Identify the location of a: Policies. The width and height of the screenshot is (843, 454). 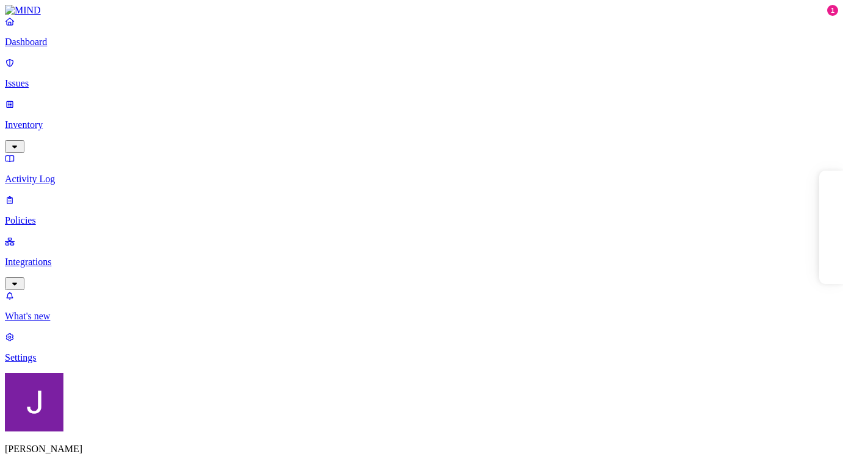
(421, 210).